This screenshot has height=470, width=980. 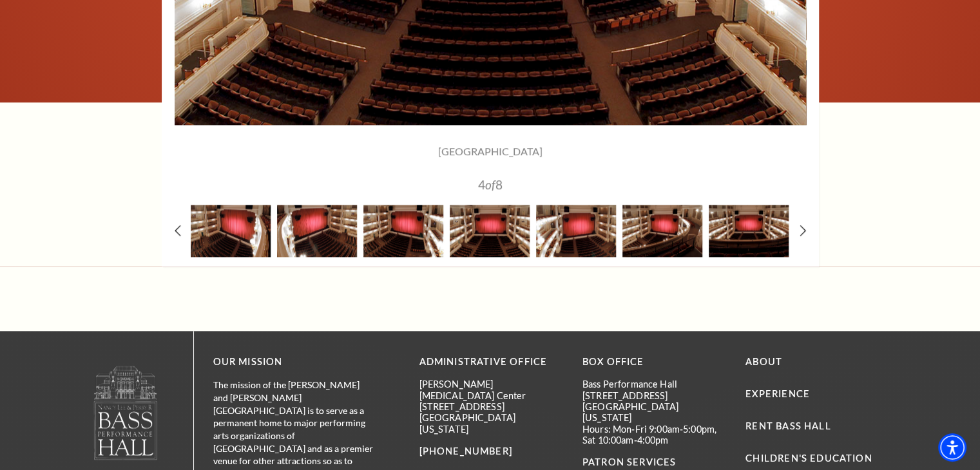 What do you see at coordinates (788, 426) in the screenshot?
I see `a: Rent Bass Hall` at bounding box center [788, 426].